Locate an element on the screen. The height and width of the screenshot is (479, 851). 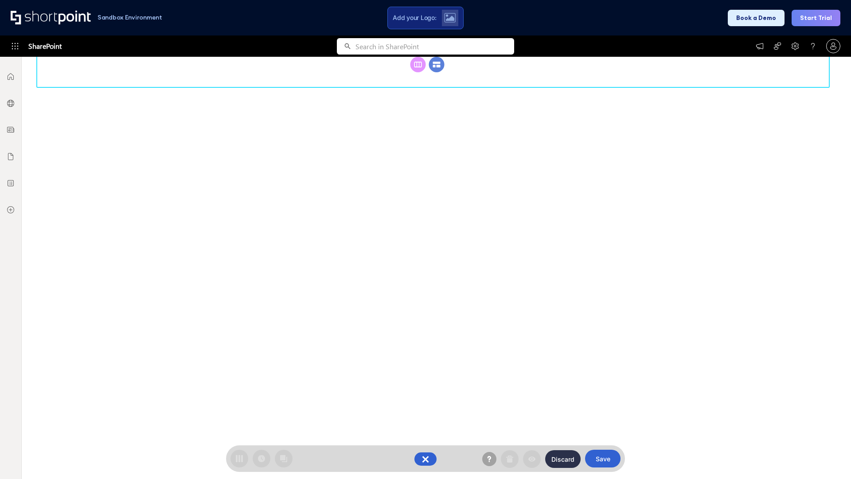
span: Add your Logo: is located at coordinates (415, 18).